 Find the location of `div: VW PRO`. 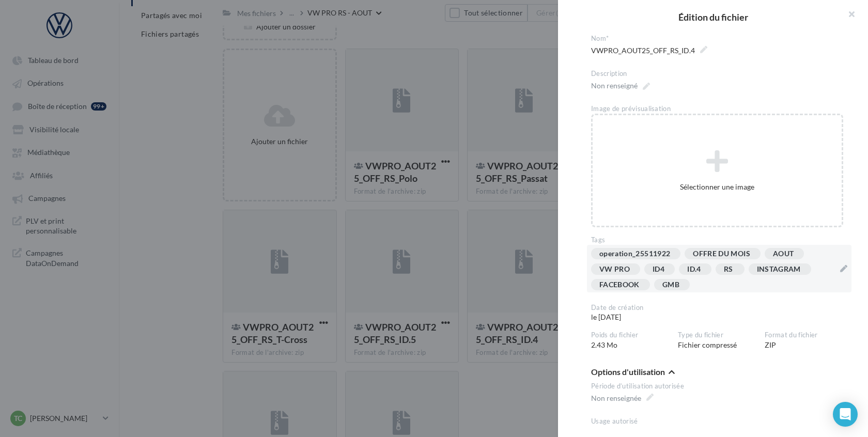

div: VW PRO is located at coordinates (614, 269).